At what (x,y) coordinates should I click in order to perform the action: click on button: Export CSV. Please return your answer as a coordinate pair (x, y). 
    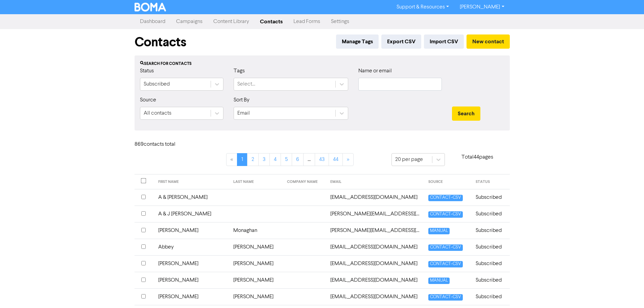
    Looking at the image, I should click on (401, 42).